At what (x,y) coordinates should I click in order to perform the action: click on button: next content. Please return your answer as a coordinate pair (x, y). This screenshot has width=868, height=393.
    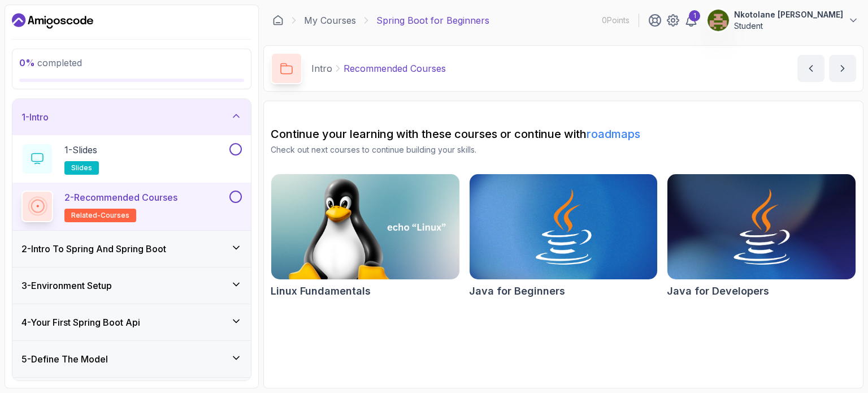
    Looking at the image, I should click on (842, 69).